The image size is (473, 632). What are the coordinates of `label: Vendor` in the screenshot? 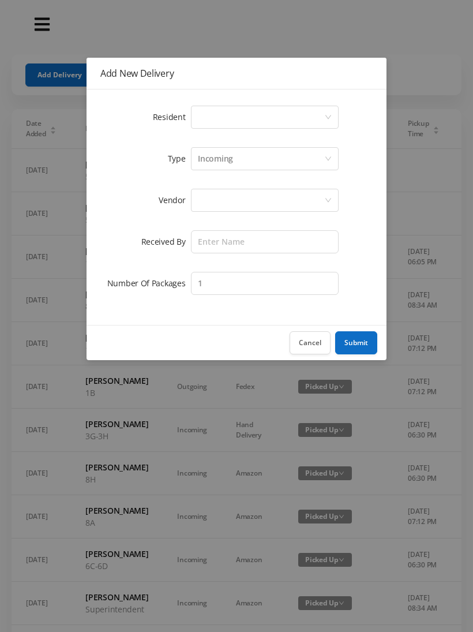 It's located at (175, 200).